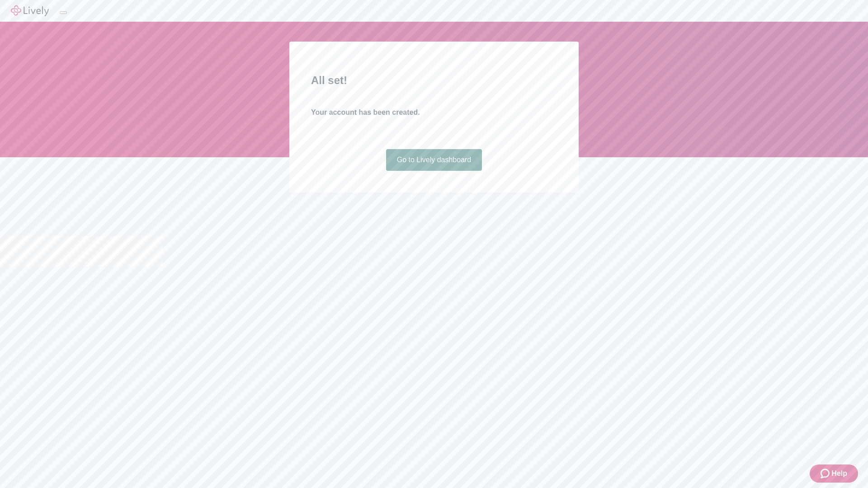 Image resolution: width=868 pixels, height=488 pixels. I want to click on a: Go to Lively dashboard, so click(434, 160).